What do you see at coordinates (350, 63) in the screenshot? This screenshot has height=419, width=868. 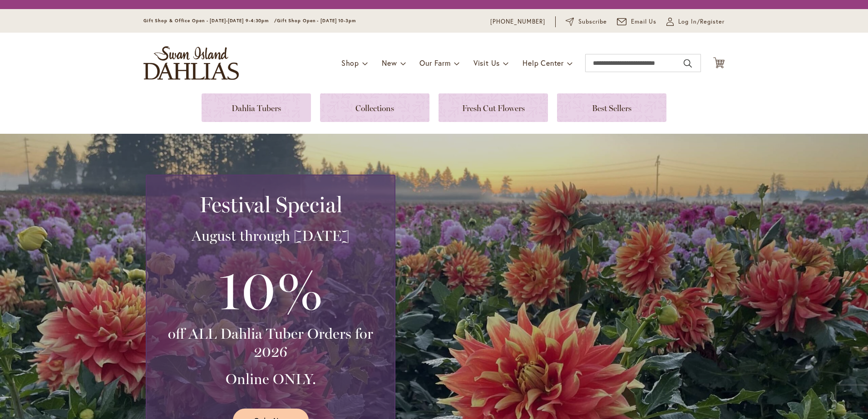 I see `span: Shop` at bounding box center [350, 63].